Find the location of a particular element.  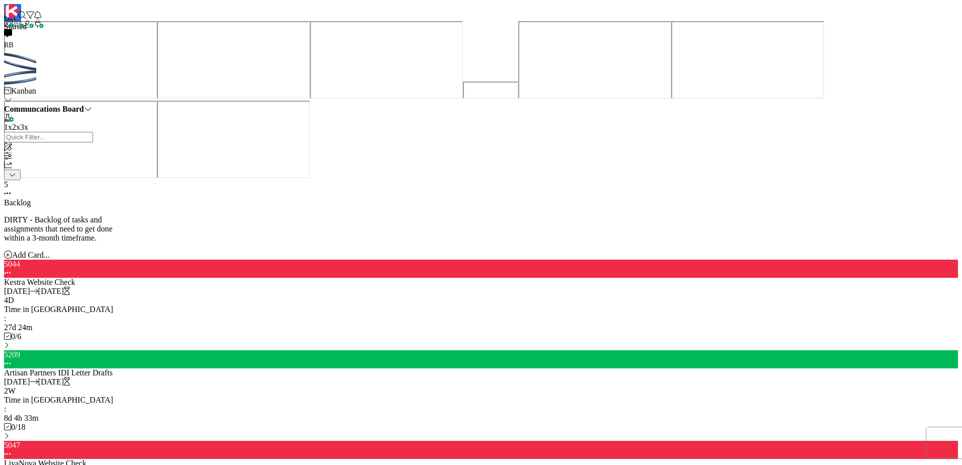

span: Kanban is located at coordinates (24, 91).